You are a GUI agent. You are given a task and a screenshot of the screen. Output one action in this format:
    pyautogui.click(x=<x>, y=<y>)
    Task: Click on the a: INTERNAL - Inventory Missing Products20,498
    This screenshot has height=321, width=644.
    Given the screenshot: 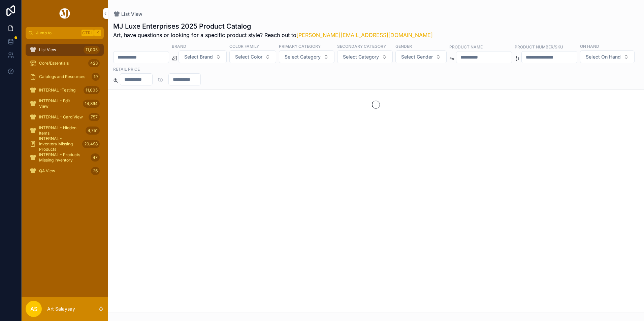 What is the action you would take?
    pyautogui.click(x=65, y=144)
    